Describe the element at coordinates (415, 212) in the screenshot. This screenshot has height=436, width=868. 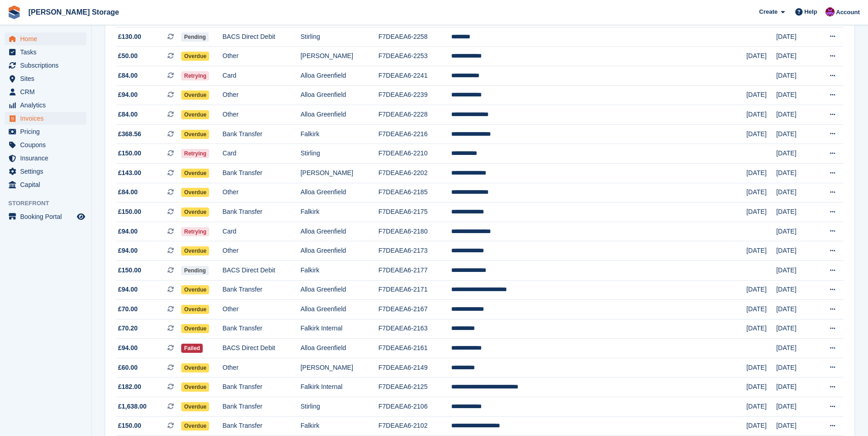
I see `td: F7DEAEA6-2175` at that location.